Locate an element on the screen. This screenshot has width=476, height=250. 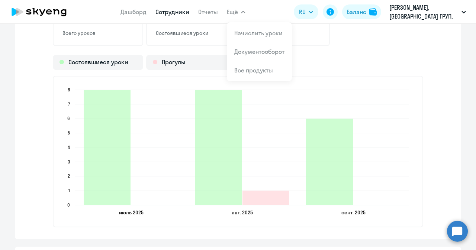
path: 2025-07-29T21:00:00.000Z Состоявшиеся уроки 8 is located at coordinates (107, 148).